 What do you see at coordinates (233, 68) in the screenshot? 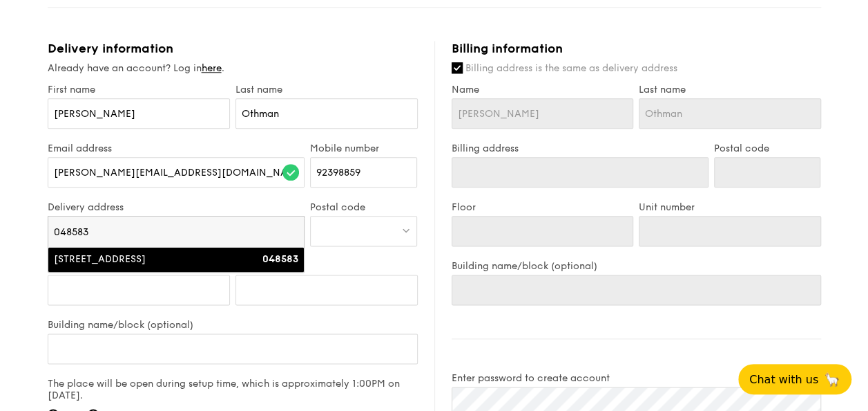
I see `div: Already have an account? Log in .` at bounding box center [233, 68].